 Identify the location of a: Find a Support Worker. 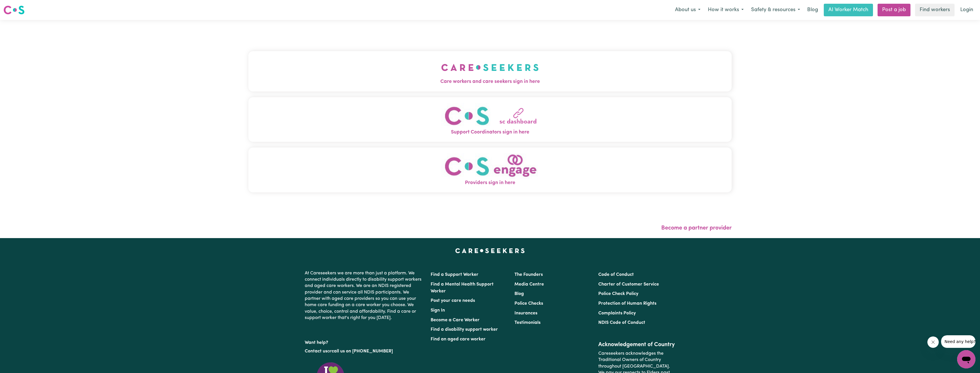
(454, 275).